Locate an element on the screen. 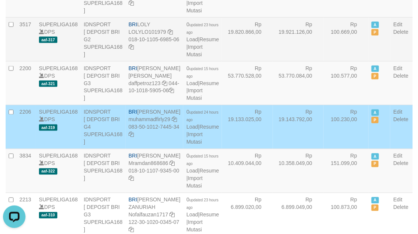  a: Copy Mramdan868686 to clipboard is located at coordinates (173, 164).